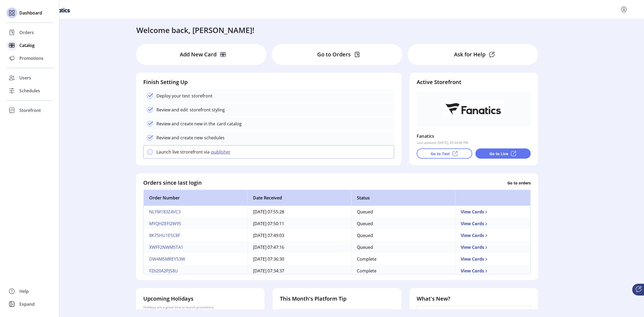  Describe the element at coordinates (473, 82) in the screenshot. I see `h4: Active Storefront` at that location.